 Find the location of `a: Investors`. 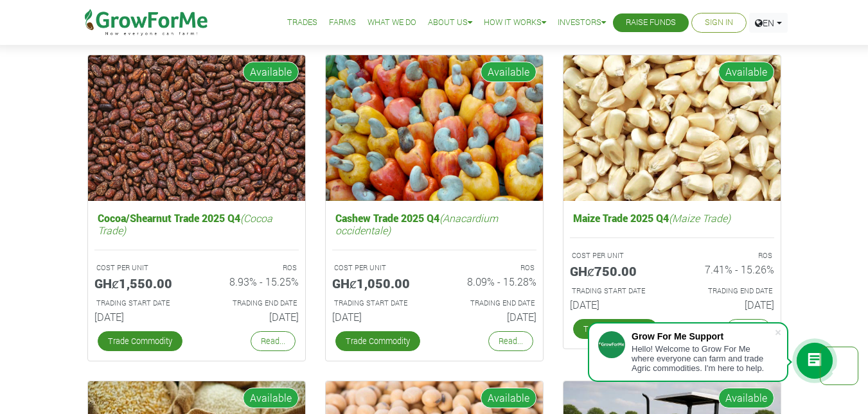

a: Investors is located at coordinates (581, 23).